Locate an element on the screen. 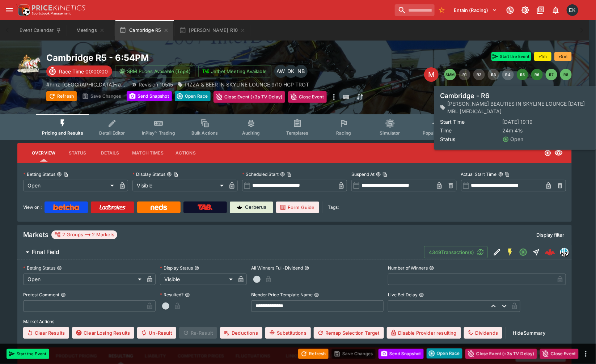  span: Related Events is located at coordinates (483, 133).